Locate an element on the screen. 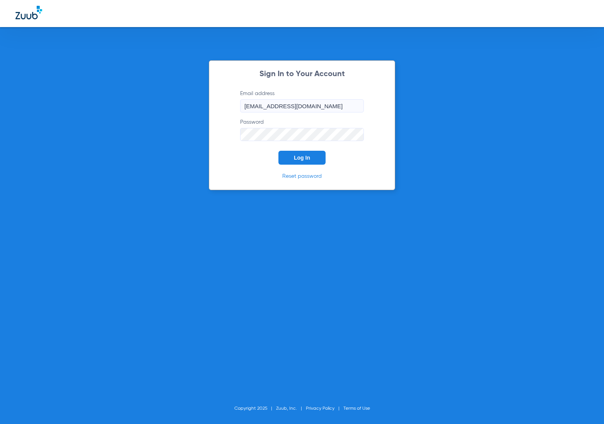  input: Email address is located at coordinates (302, 106).